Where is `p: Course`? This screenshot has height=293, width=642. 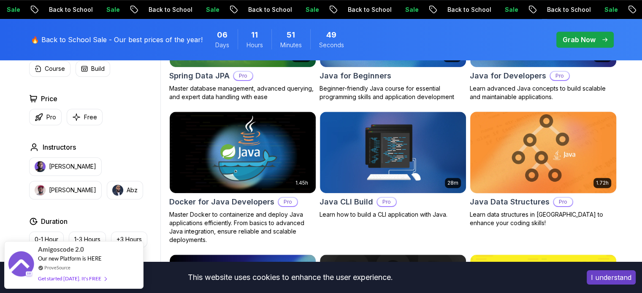
p: Course is located at coordinates (55, 69).